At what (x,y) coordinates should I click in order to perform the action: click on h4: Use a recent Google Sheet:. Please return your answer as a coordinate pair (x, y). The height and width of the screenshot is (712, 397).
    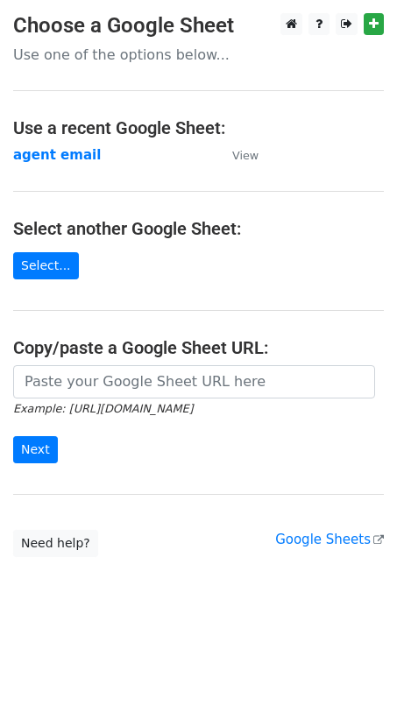
    Looking at the image, I should click on (198, 128).